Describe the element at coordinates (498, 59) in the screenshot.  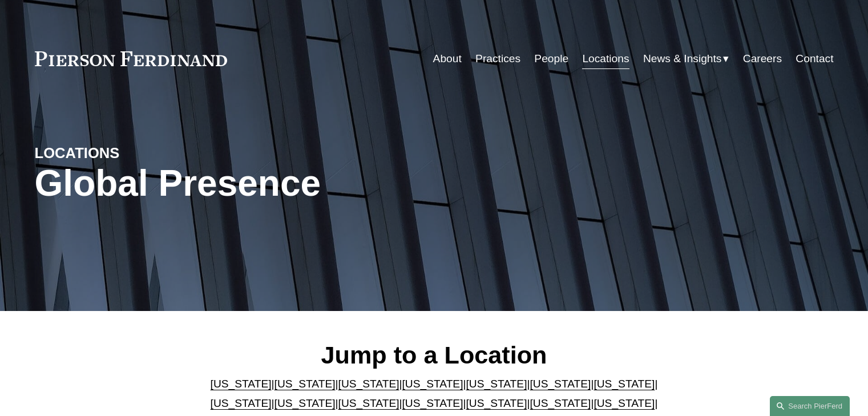
I see `a: Practices` at that location.